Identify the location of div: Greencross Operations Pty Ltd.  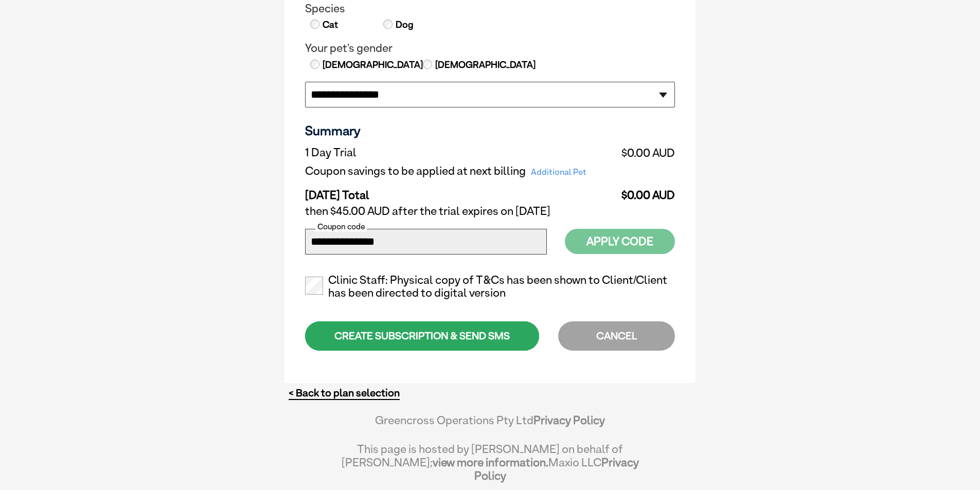
(490, 425).